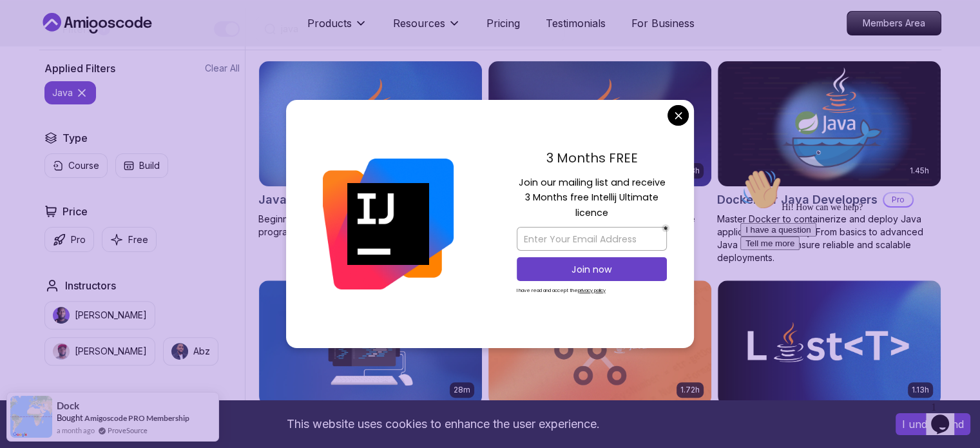 The image size is (980, 448). I want to click on p: Members Area, so click(893, 23).